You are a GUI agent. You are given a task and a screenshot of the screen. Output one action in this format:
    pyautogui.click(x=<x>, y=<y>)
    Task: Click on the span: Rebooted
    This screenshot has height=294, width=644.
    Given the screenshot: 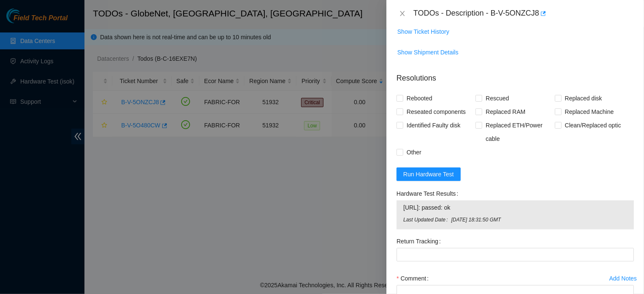 What is the action you would take?
    pyautogui.click(x=419, y=98)
    